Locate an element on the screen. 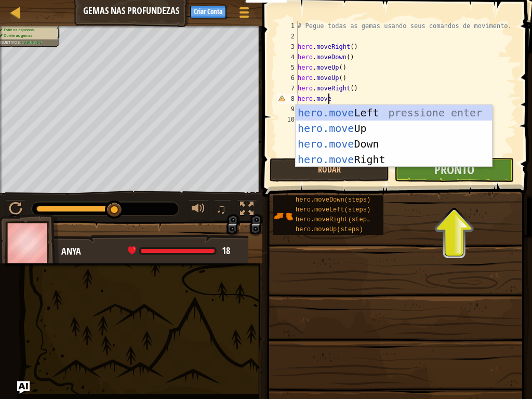  button: Rodar is located at coordinates (330, 170).